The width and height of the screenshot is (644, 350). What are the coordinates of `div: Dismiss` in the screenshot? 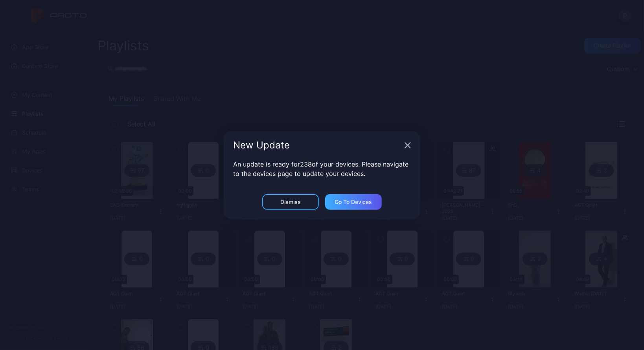 It's located at (291, 202).